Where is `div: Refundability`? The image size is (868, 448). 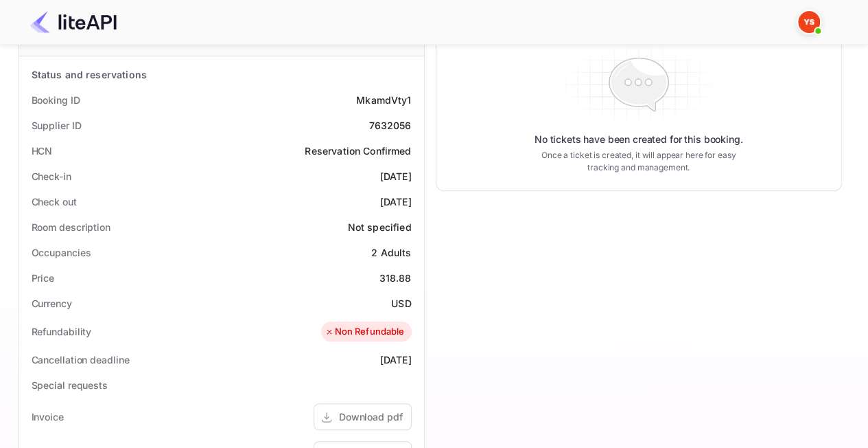 div: Refundability is located at coordinates (62, 331).